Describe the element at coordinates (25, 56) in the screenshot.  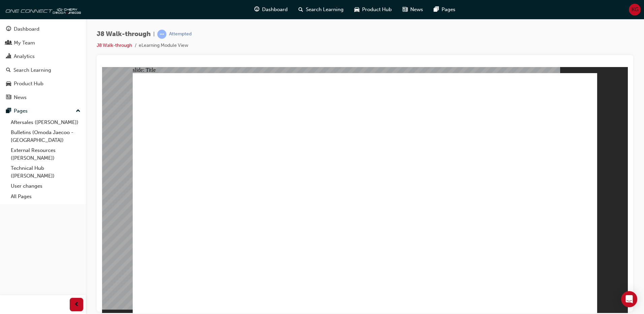
I see `div: Analytics` at that location.